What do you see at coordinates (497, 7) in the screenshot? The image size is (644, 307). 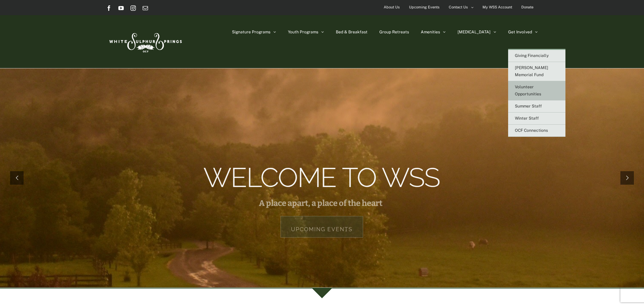 I see `span: My WSS Account` at bounding box center [497, 7].